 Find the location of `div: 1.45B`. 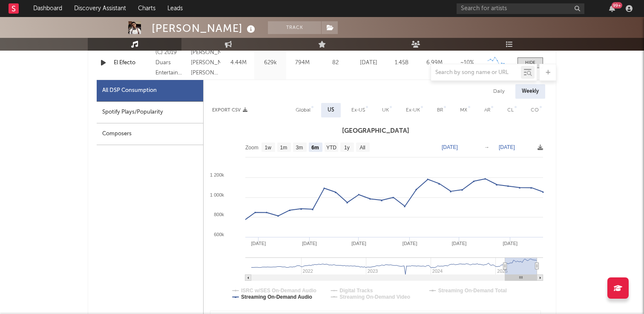

div: 1.45B is located at coordinates (401, 63).